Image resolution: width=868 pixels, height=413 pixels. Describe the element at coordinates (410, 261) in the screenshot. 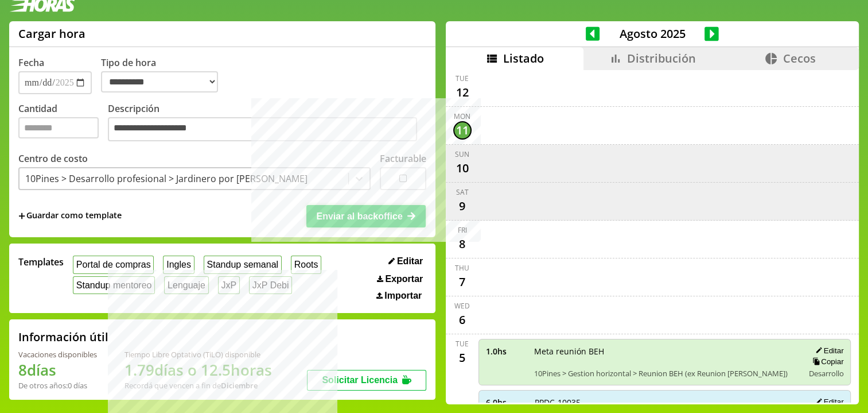

I see `span: Editar` at that location.